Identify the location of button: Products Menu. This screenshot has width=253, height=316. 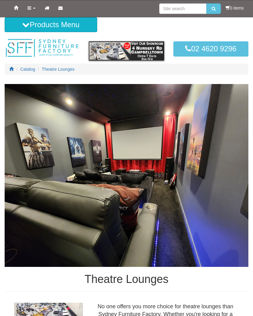
(51, 25).